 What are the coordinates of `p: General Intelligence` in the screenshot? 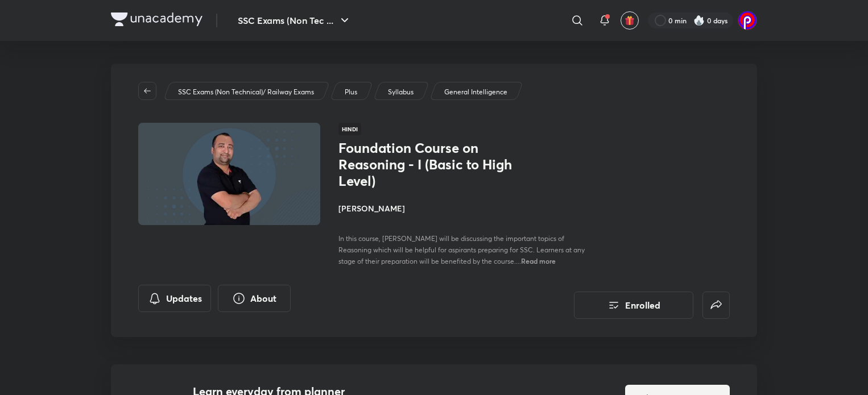 It's located at (475, 92).